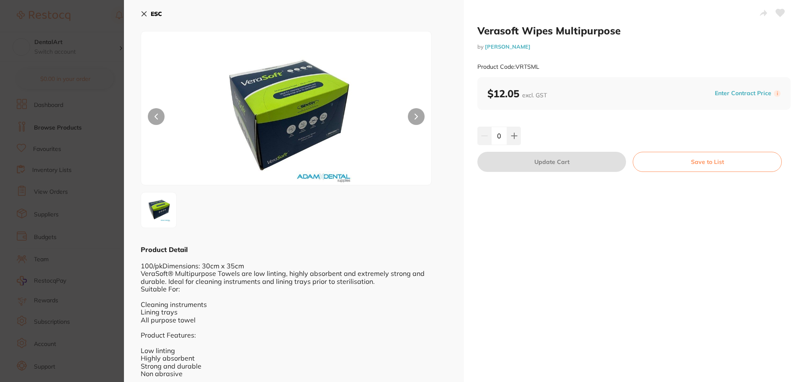 This screenshot has height=382, width=804. I want to click on b: $12.05, so click(517, 93).